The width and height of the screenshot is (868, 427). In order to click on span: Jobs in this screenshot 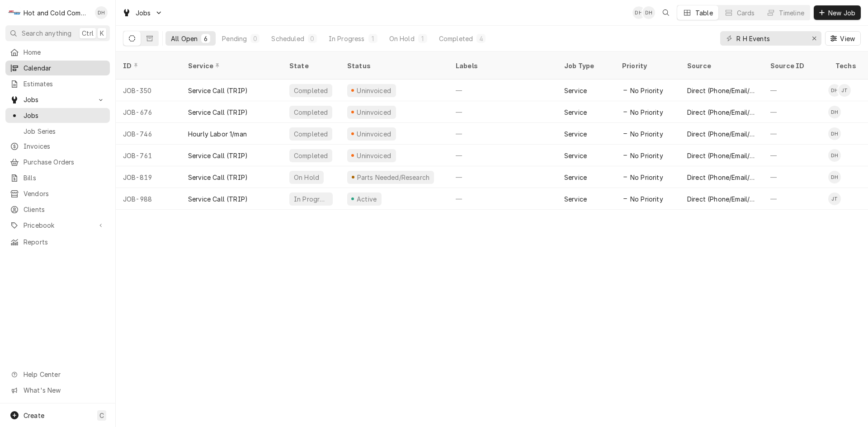, I will do `click(57, 100)`.